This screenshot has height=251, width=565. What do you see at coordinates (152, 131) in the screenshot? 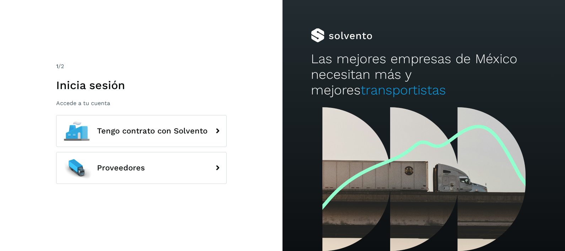
I see `span: Tengo contrato con Solvento` at bounding box center [152, 131].